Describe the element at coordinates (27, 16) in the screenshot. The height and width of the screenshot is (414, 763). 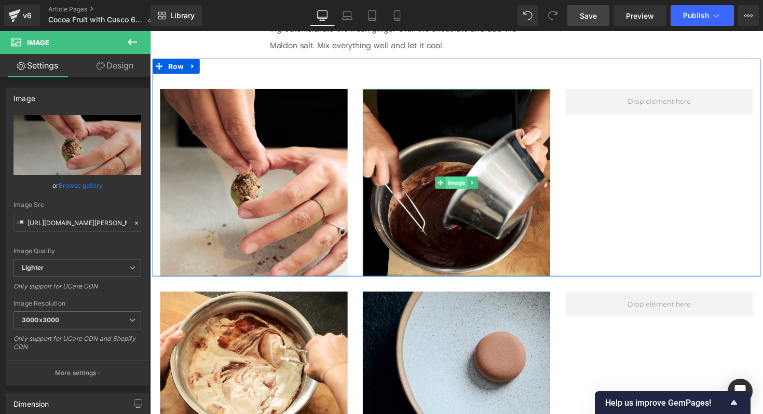
I see `div: v6` at that location.